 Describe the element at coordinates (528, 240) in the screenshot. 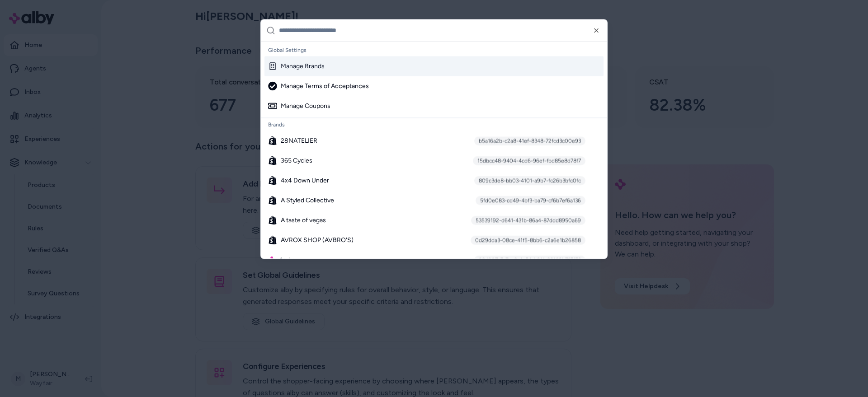

I see `div: 0d29dda3-08ce-41f5-8bb6-c2a6e1b26858` at that location.